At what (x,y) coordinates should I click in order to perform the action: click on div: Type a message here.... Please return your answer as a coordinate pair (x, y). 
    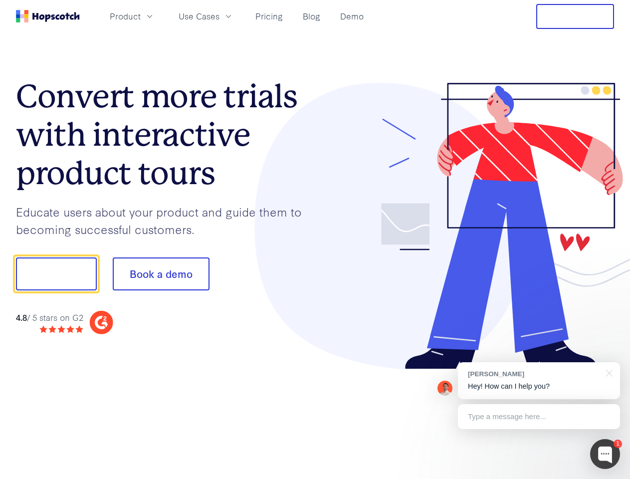
    Looking at the image, I should click on (539, 416).